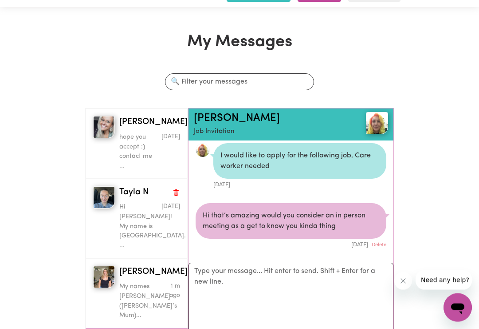 The width and height of the screenshot is (479, 329). I want to click on button: Delete, so click(379, 245).